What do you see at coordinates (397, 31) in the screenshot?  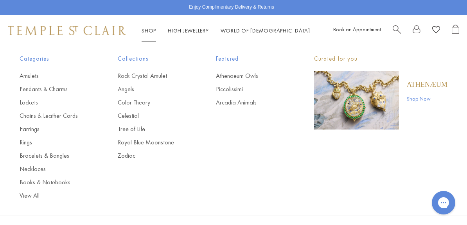 I see `a: Search` at bounding box center [397, 31].